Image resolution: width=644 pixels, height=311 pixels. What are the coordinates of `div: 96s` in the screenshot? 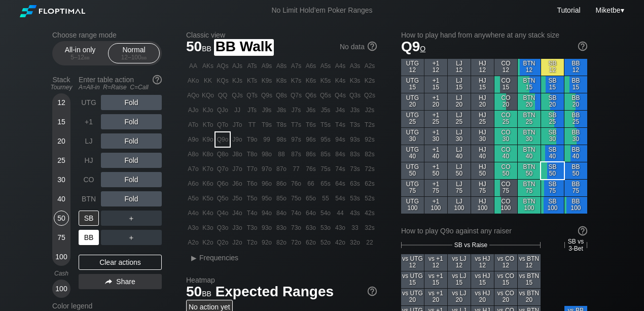 It's located at (311, 139).